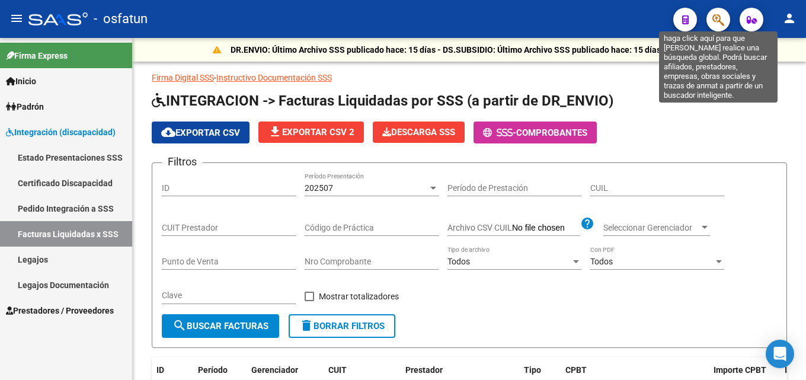  I want to click on mat-icon: delete, so click(306, 325).